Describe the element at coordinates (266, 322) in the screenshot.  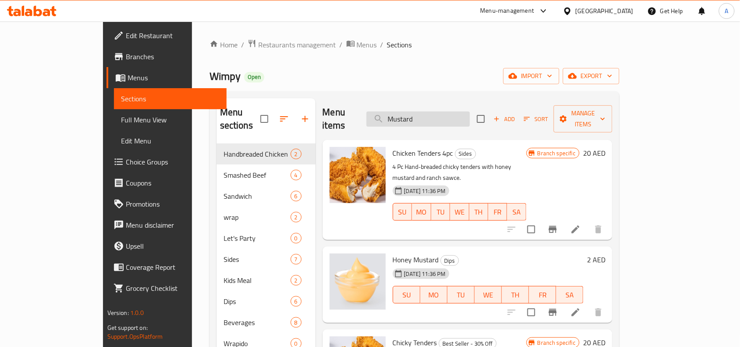
I see `div: Beverages8` at that location.